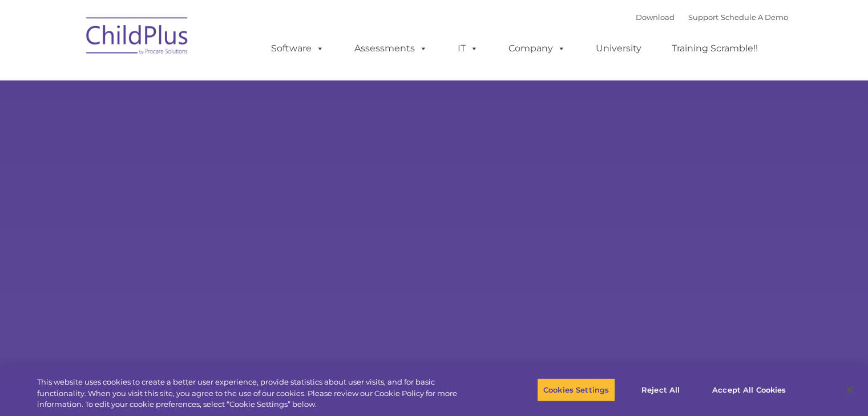 This screenshot has width=868, height=416. What do you see at coordinates (391, 48) in the screenshot?
I see `a: Assessments` at bounding box center [391, 48].